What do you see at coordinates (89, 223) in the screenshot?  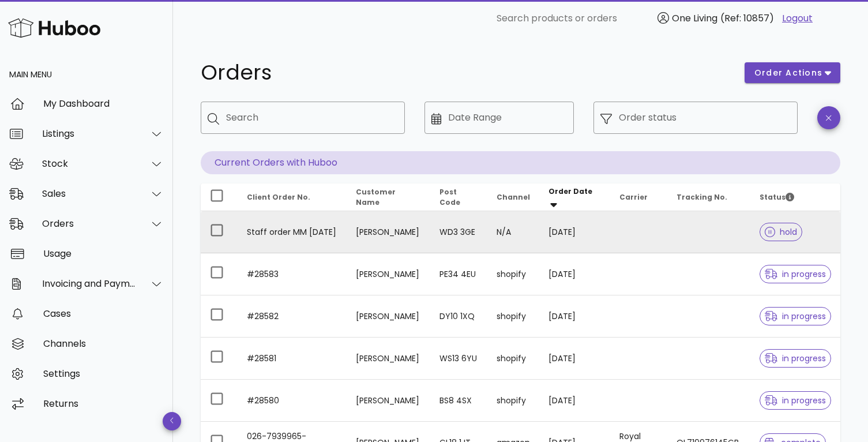 I see `div: Orders` at bounding box center [89, 223].